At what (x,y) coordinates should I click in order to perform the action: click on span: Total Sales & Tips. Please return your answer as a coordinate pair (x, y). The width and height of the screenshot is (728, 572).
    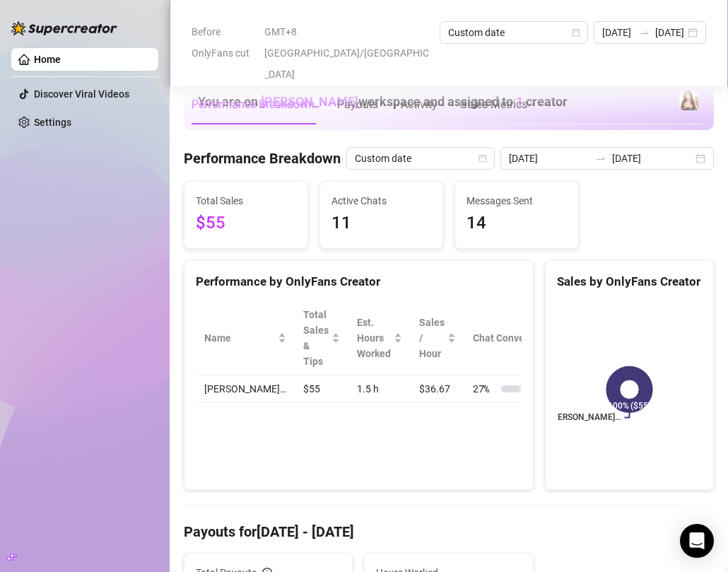
    Looking at the image, I should click on (316, 338).